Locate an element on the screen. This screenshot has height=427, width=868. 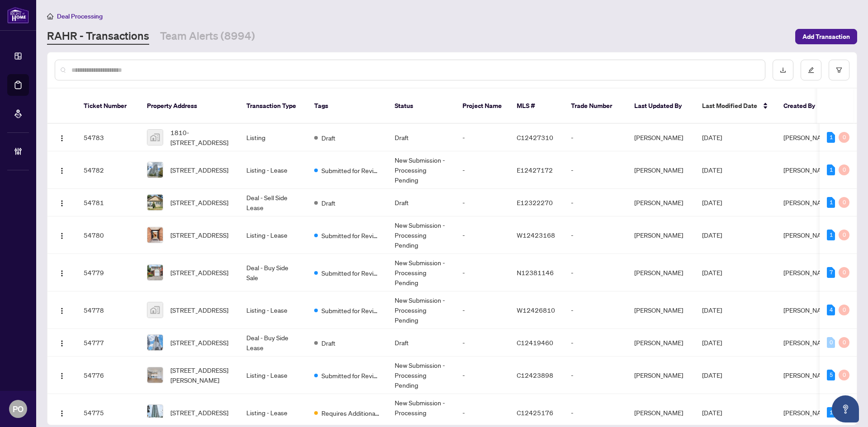
th: Last Updated By is located at coordinates (661, 106).